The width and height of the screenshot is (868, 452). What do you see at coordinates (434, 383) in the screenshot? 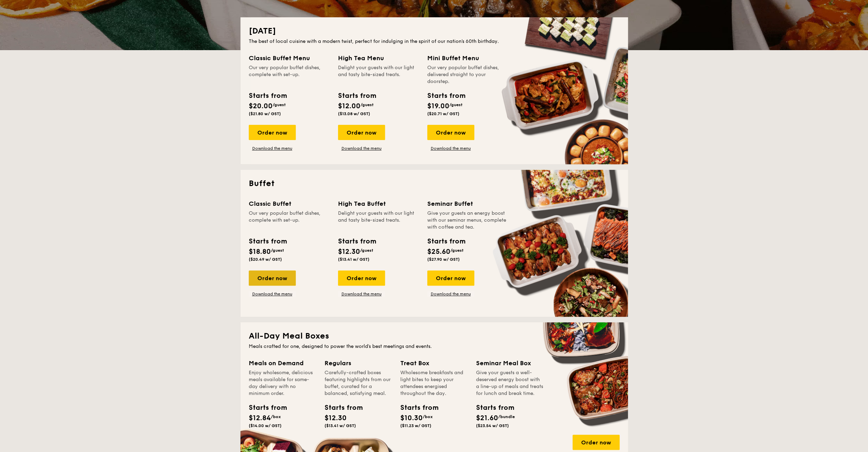
I see `div: Wholesome breakfasts and light bites to keep your attendees energised throughout the day.` at bounding box center [434, 383].